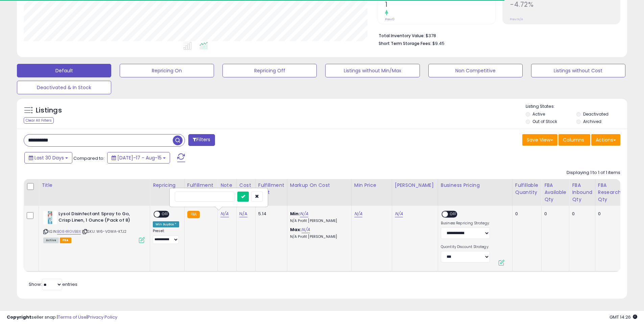  What do you see at coordinates (372, 71) in the screenshot?
I see `button: Listings without Min/Max` at bounding box center [372, 71].